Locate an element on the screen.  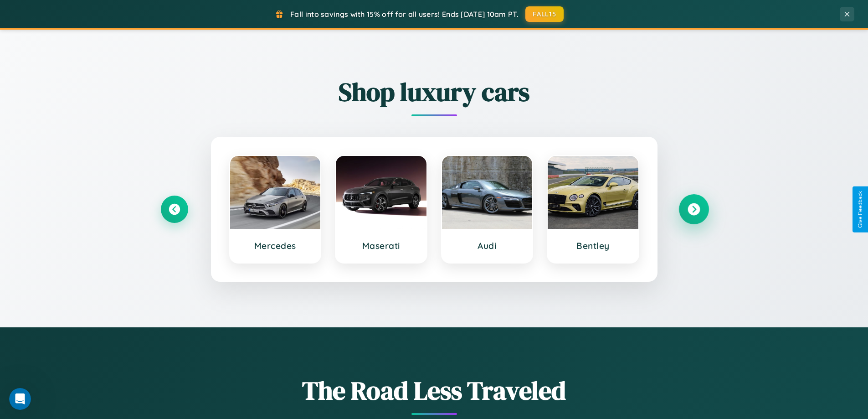
button: FALL15 is located at coordinates (544, 14).